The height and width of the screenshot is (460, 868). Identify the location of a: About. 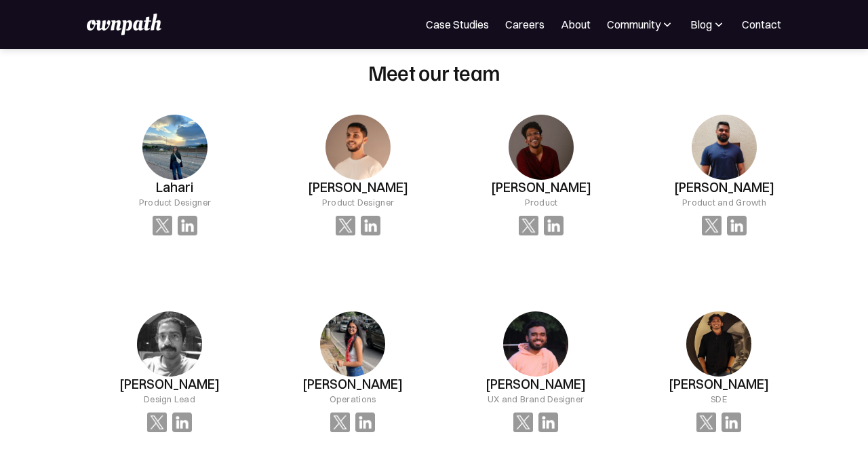
(575, 25).